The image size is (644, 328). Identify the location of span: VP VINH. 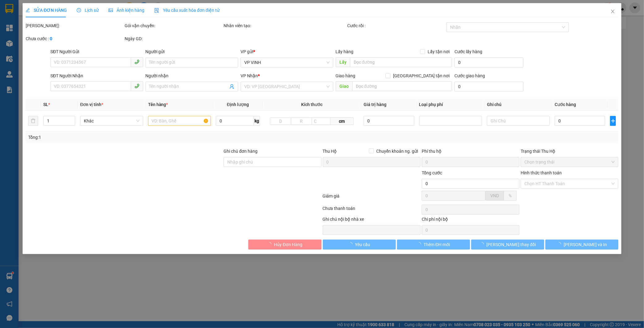
(287, 63).